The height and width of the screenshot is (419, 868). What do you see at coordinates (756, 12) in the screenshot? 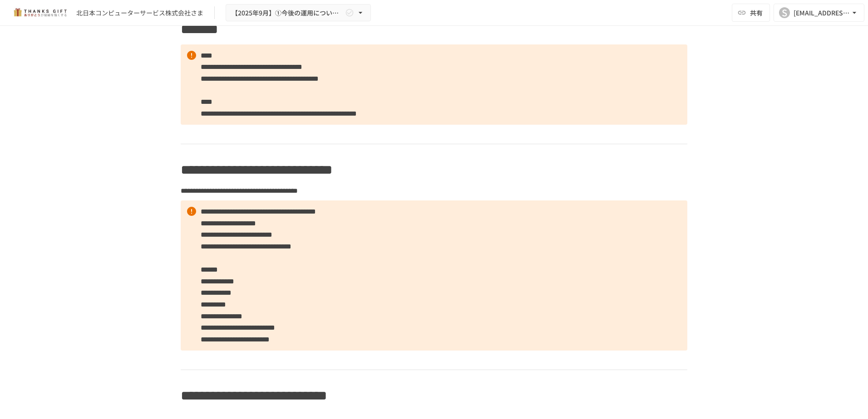
I see `span: 共有` at bounding box center [756, 12].